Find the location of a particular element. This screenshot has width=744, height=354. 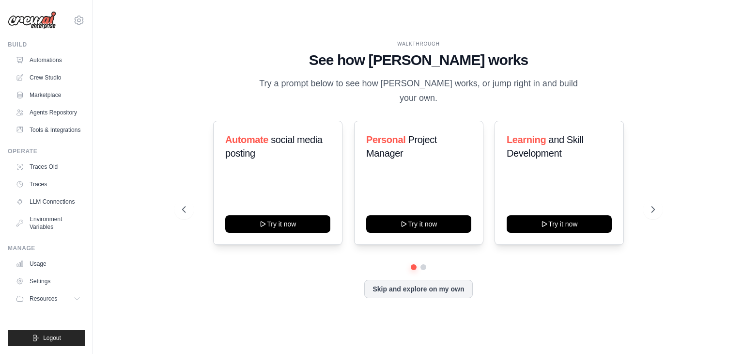

div: Manage is located at coordinates (46, 248).